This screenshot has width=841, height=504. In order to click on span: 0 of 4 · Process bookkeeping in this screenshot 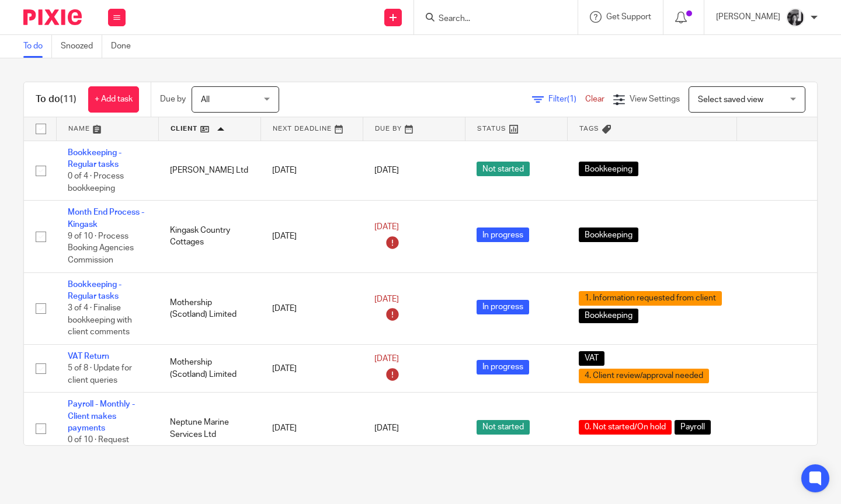, I will do `click(96, 182)`.